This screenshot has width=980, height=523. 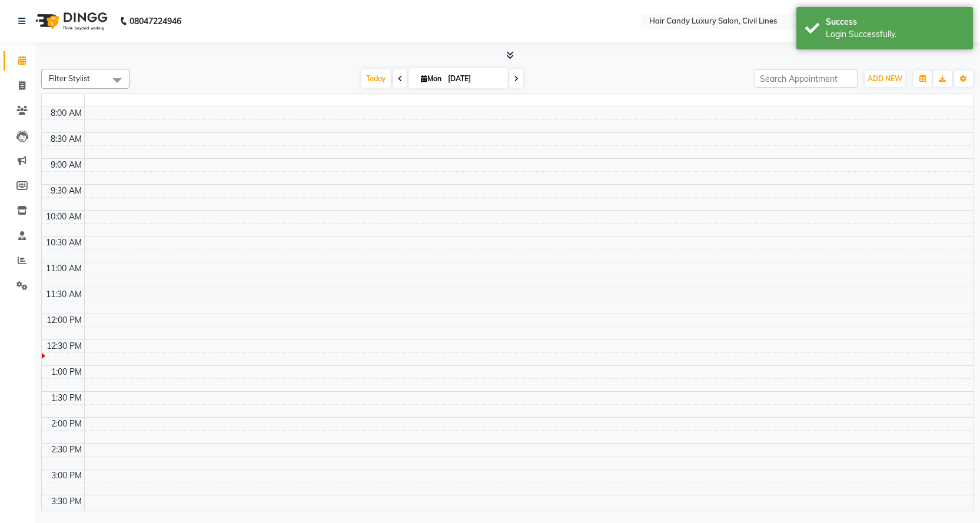 What do you see at coordinates (67, 475) in the screenshot?
I see `div: 3:00 PM` at bounding box center [67, 475].